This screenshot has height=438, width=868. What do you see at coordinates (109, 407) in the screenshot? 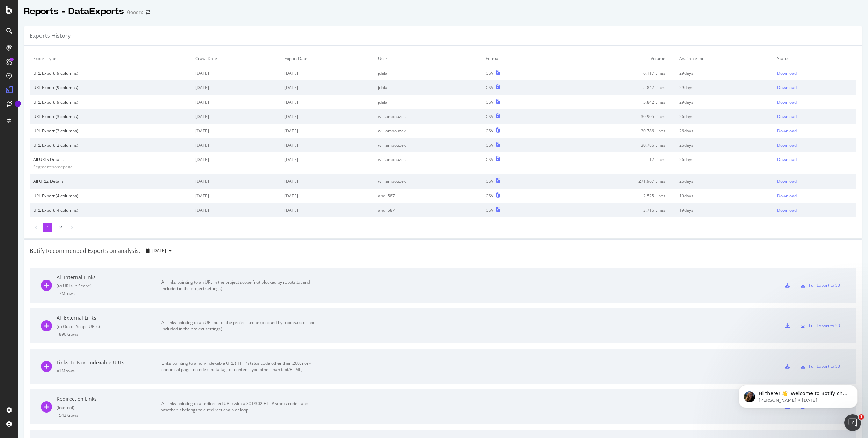
I see `div: ( Internal )` at bounding box center [109, 407].